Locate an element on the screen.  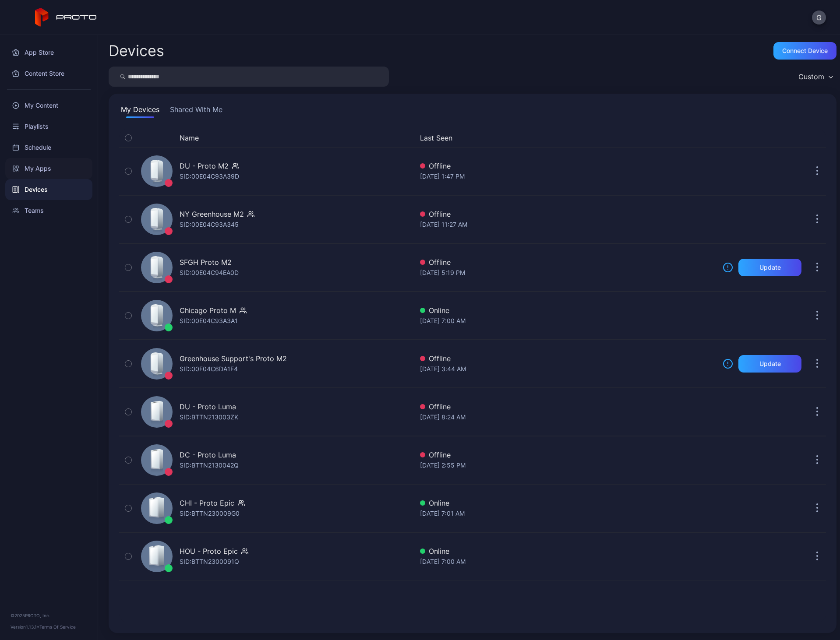
button: Last Seen is located at coordinates (566, 138).